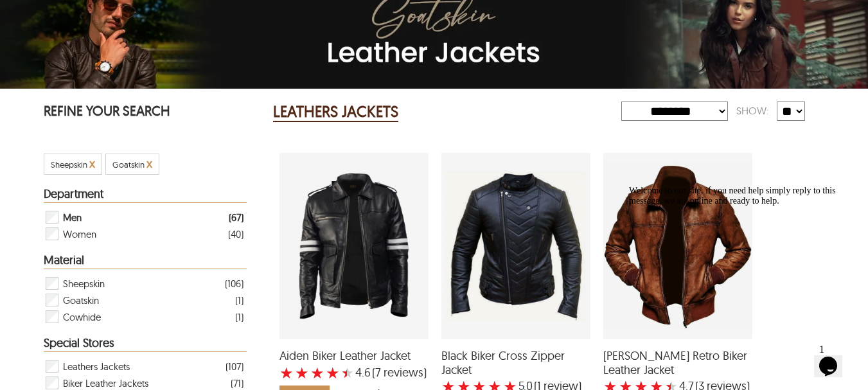 This screenshot has width=868, height=390. Describe the element at coordinates (144, 234) in the screenshot. I see `div: Filter Women Leathers Jackets` at that location.